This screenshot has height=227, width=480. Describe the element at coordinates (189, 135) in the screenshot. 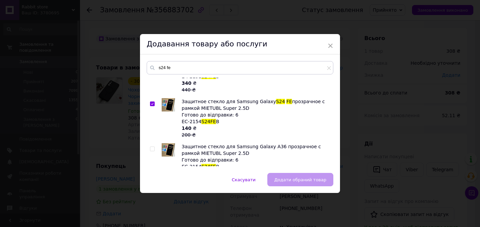

I see `span: 200 ₴` at that location.